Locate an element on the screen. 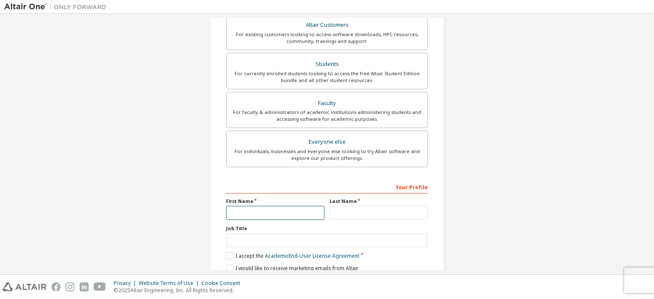  img: linkedin.svg is located at coordinates (84, 287).